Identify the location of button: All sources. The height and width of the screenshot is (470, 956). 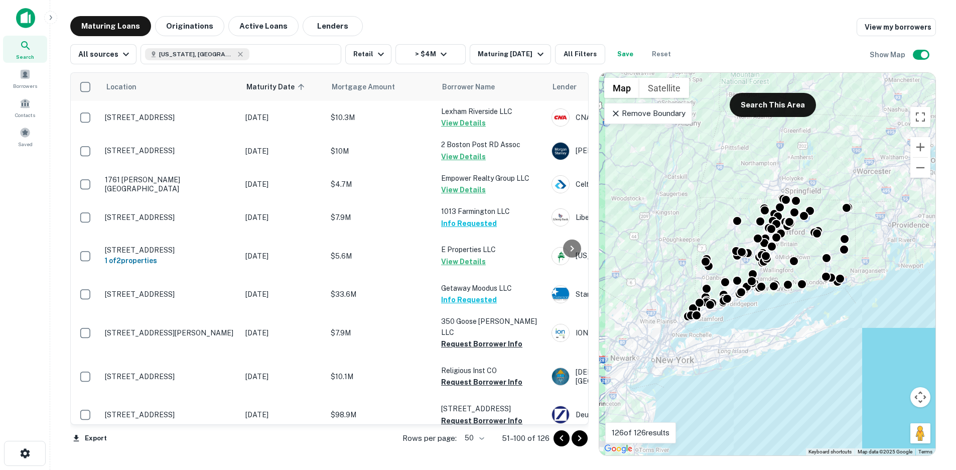
(103, 54).